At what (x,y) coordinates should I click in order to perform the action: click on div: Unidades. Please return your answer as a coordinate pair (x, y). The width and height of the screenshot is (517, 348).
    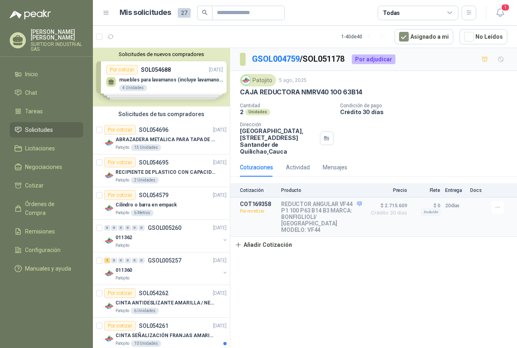
    Looking at the image, I should click on (258, 112).